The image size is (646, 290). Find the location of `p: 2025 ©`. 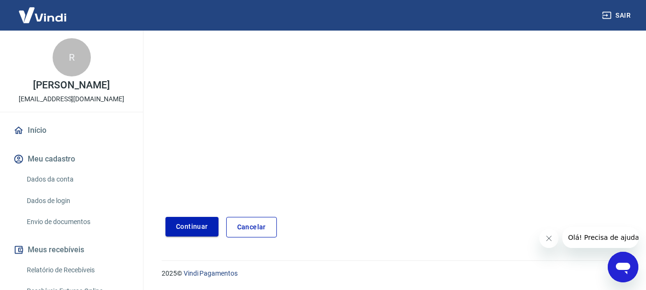

p: 2025 © is located at coordinates (392, 273).